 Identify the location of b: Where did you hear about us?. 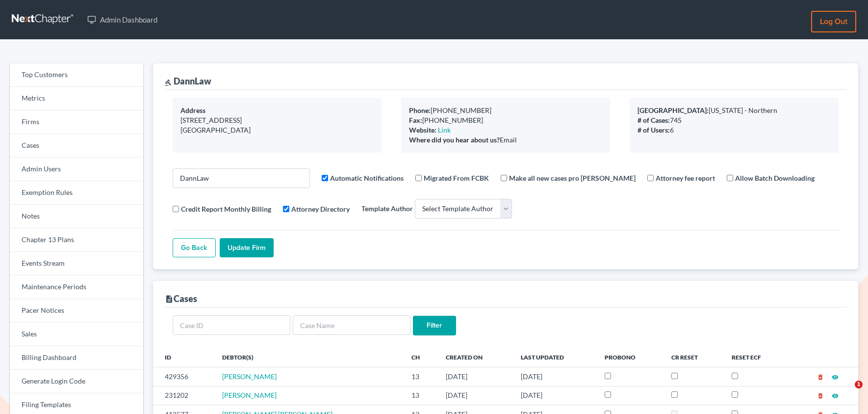
(454, 140).